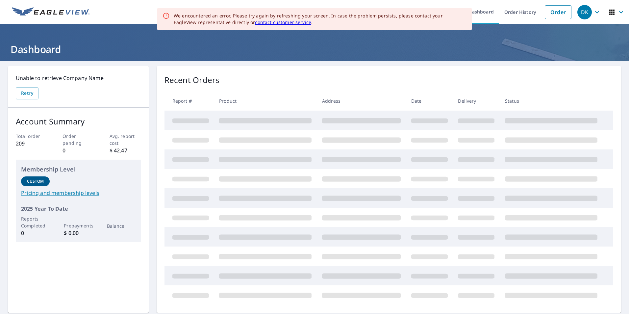 The image size is (629, 314). What do you see at coordinates (314, 49) in the screenshot?
I see `h1: Dashboard` at bounding box center [314, 49].